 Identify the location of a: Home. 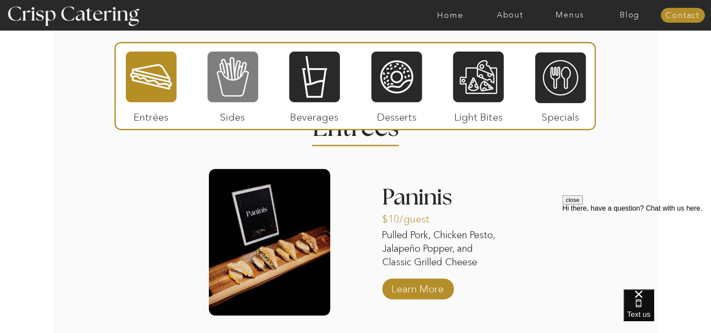
(450, 15).